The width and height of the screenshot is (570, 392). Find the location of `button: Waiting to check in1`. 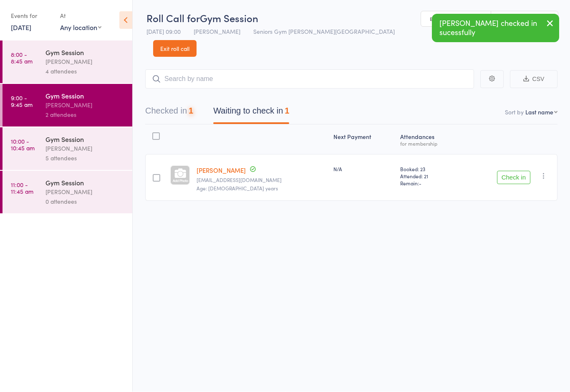

button: Waiting to check in1 is located at coordinates (251, 113).